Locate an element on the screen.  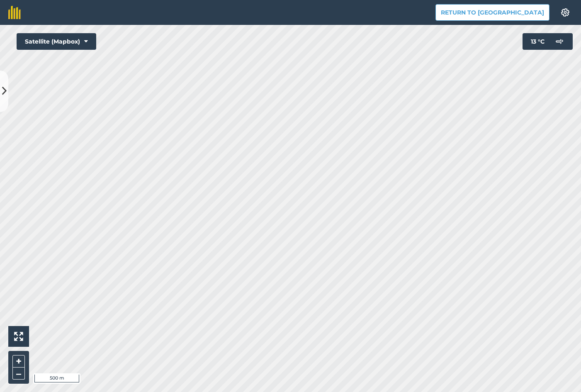
span: 13 ° C is located at coordinates (538, 41).